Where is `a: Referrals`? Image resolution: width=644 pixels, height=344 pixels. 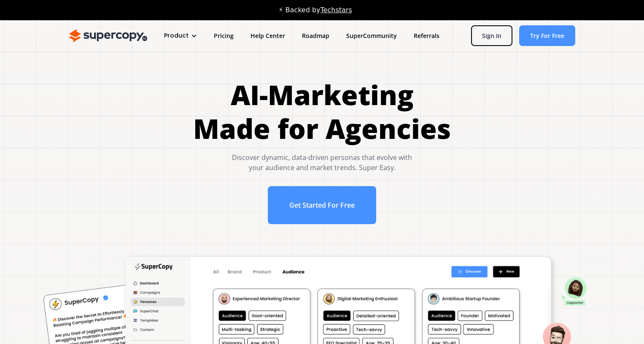 a: Referrals is located at coordinates (427, 35).